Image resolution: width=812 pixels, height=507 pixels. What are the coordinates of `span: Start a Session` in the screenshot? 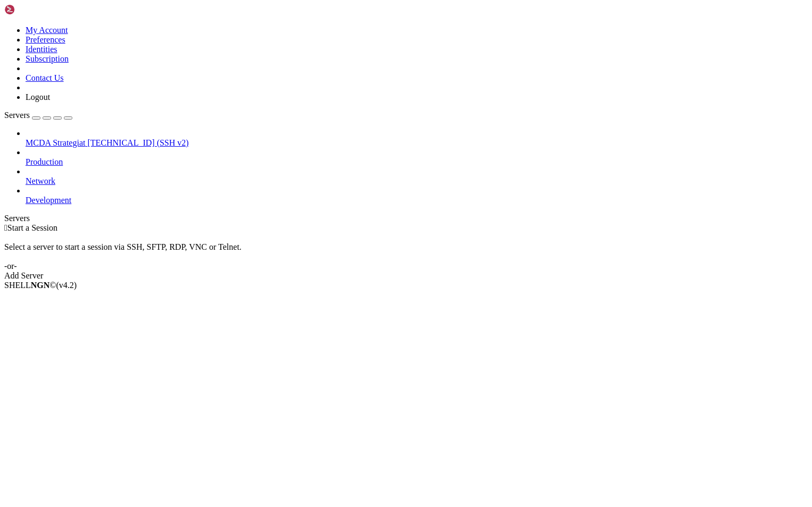 It's located at (33, 228).